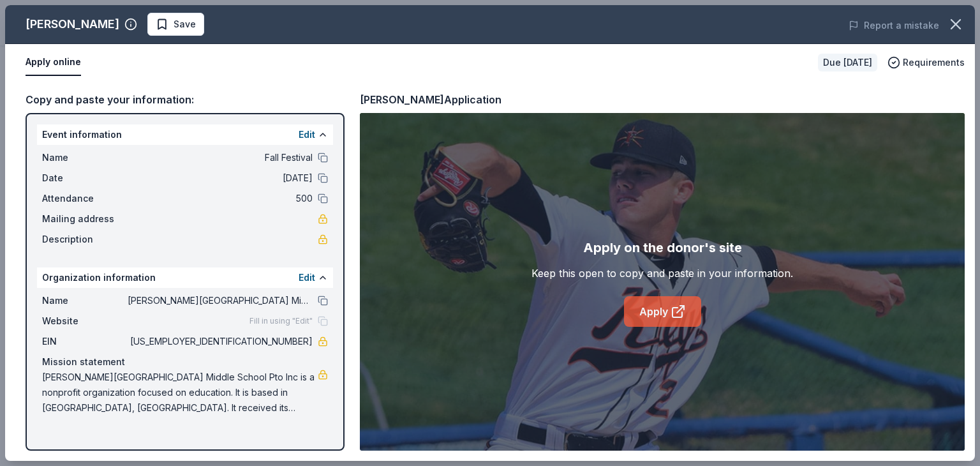 Image resolution: width=980 pixels, height=466 pixels. I want to click on div: Mission statement, so click(185, 362).